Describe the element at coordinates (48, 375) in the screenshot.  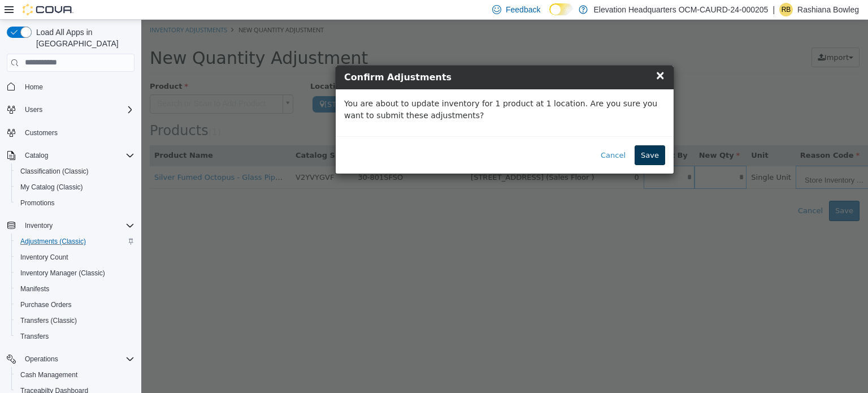
I see `a: Cash Management` at that location.